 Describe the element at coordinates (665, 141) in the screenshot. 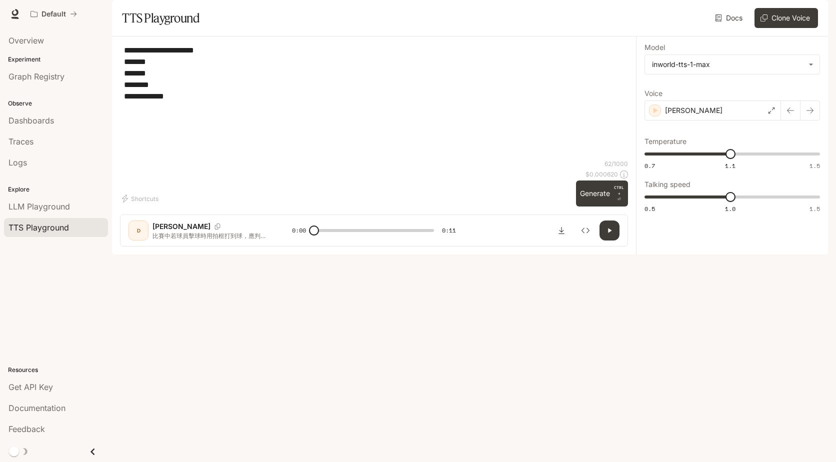

I see `p: Temperature` at that location.